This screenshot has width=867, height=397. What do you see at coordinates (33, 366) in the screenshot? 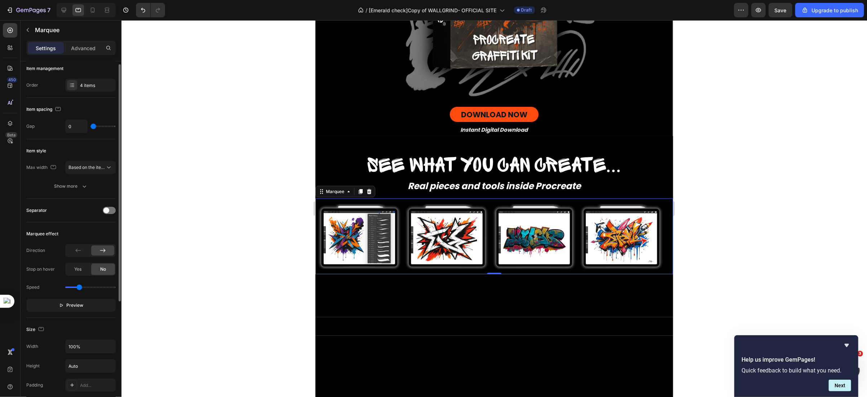
I see `div: Height` at bounding box center [33, 366].